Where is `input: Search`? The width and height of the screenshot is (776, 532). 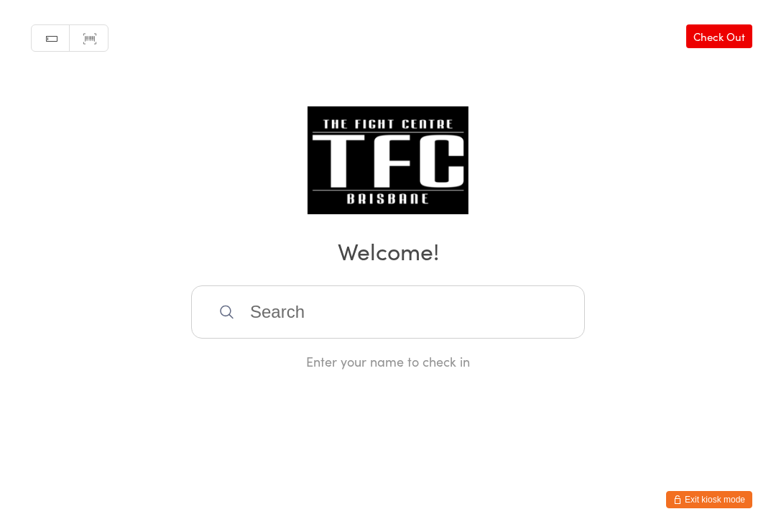 input: Search is located at coordinates (388, 312).